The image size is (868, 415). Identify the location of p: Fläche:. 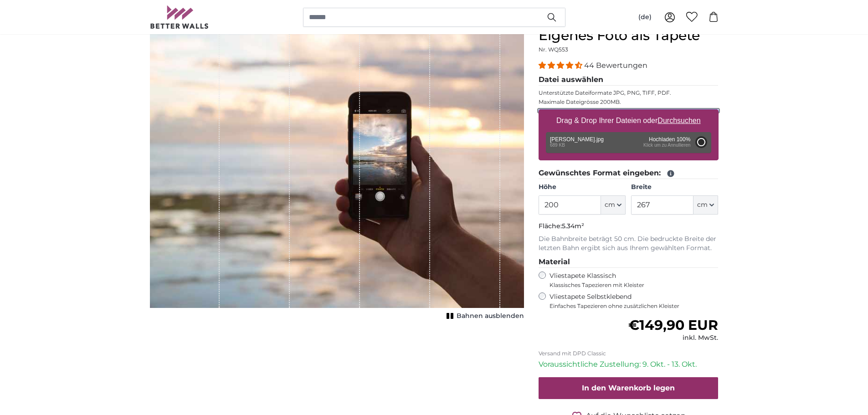
(629, 226).